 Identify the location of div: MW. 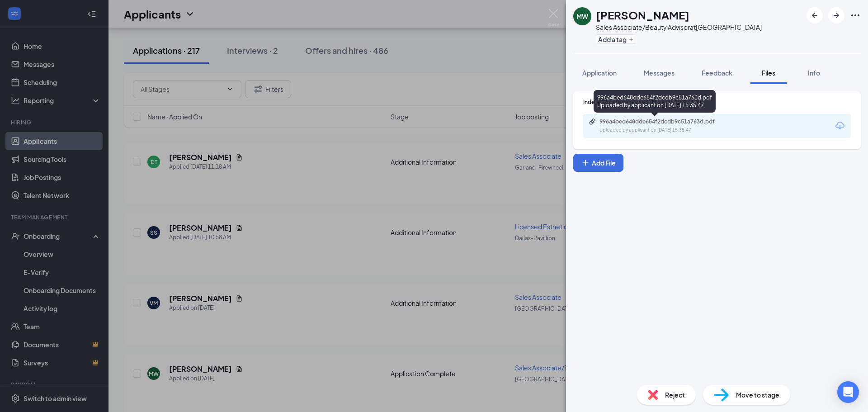
(582, 16).